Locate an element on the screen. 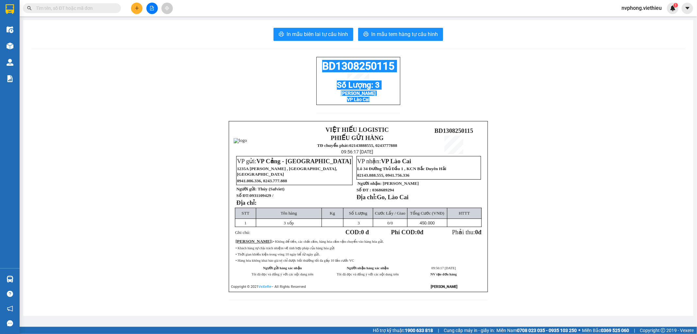 Image resolution: width=697 pixels, height=334 pixels. span: file-add is located at coordinates (152, 8).